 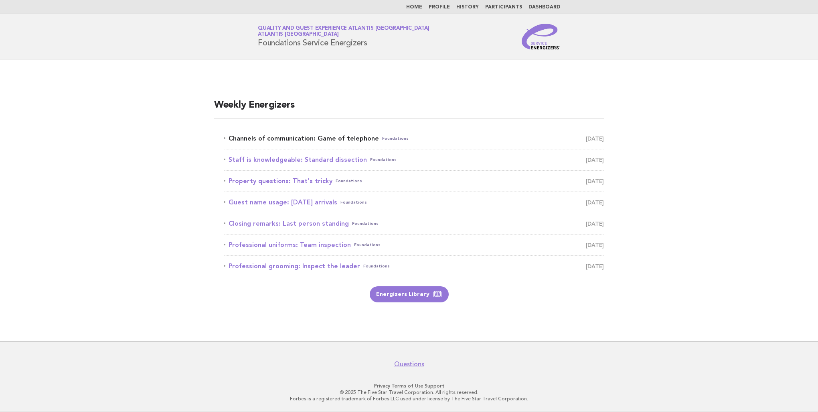 I want to click on p: Forbes is a registered trademark of Forbes LLC used under license by The Five Star Travel Corpora..., so click(x=409, y=398).